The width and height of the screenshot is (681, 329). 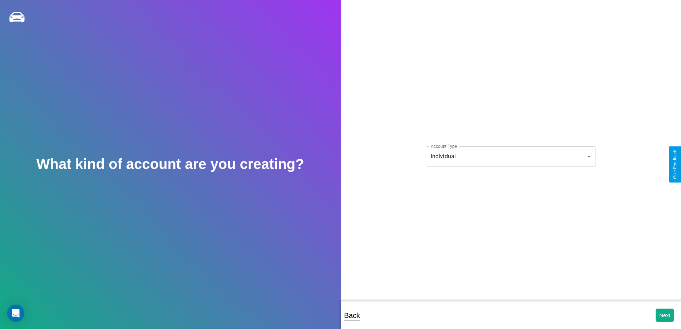 What do you see at coordinates (16, 313) in the screenshot?
I see `div: Open Intercom Messenger` at bounding box center [16, 313].